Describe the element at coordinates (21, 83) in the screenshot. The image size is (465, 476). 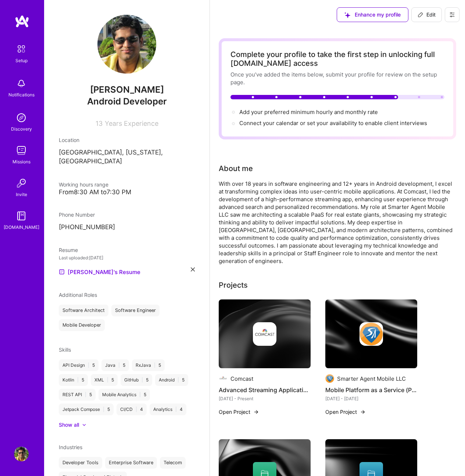
I see `img: bell` at that location.